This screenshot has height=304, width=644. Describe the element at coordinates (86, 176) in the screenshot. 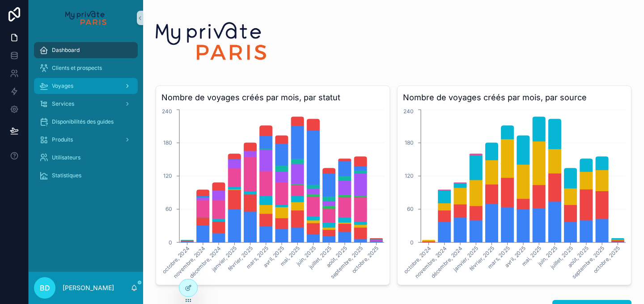

I see `a: Statistiques` at that location.